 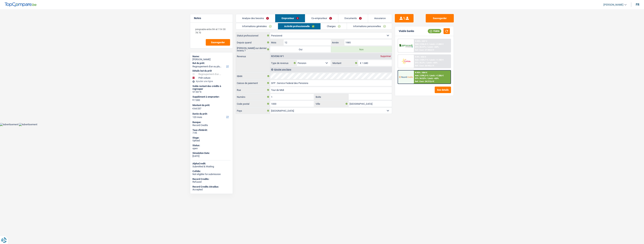 What do you see at coordinates (255, 18) in the screenshot?
I see `a: Analyse des besoins` at bounding box center [255, 18].